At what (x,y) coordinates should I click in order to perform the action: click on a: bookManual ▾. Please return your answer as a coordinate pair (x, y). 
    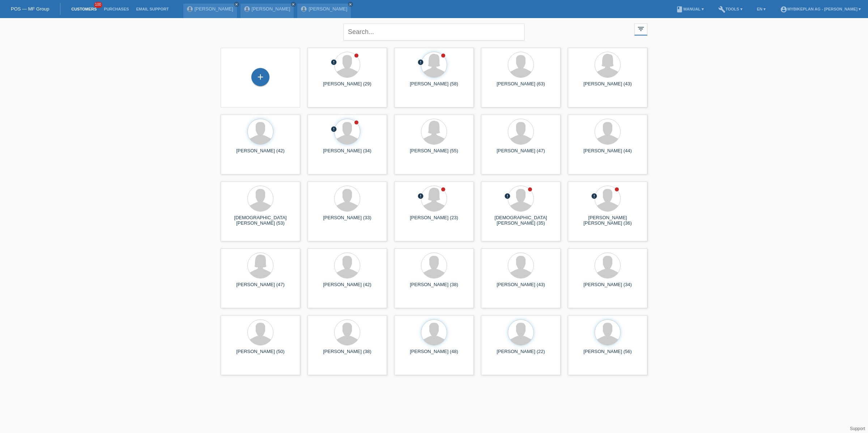
    Looking at the image, I should click on (690, 9).